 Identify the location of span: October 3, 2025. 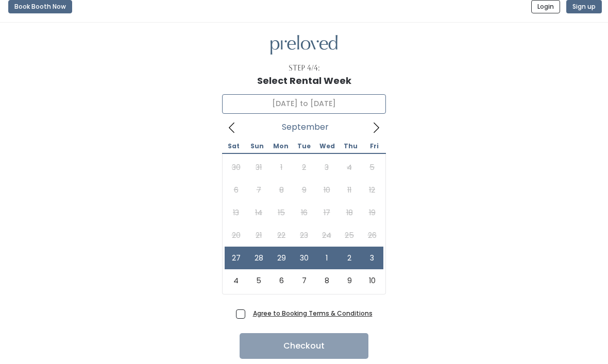
(372, 258).